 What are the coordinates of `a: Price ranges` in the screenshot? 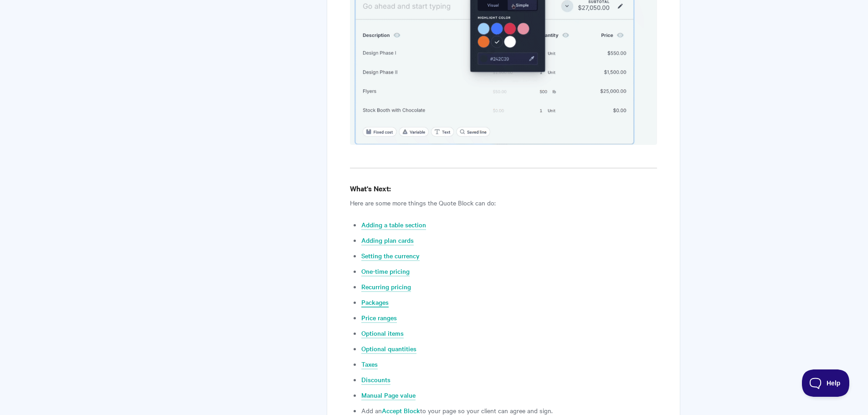 It's located at (380, 318).